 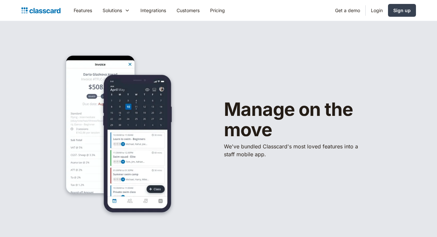 What do you see at coordinates (401, 10) in the screenshot?
I see `a: Sign up` at bounding box center [401, 10].